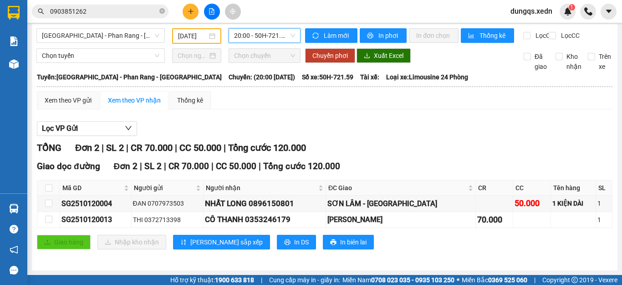 The height and width of the screenshot is (285, 622). Describe the element at coordinates (316, 36) in the screenshot. I see `span: sync` at that location.